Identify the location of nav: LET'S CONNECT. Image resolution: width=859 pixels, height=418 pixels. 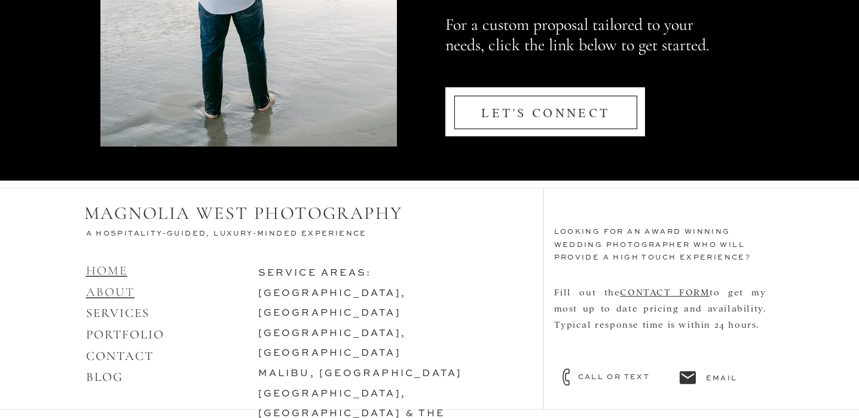
(546, 112).